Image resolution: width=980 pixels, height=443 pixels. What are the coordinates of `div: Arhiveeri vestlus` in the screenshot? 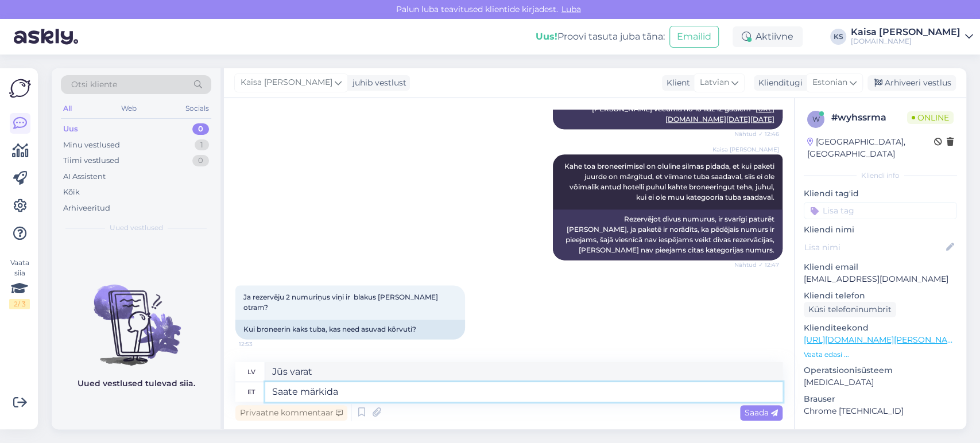 It's located at (912, 83).